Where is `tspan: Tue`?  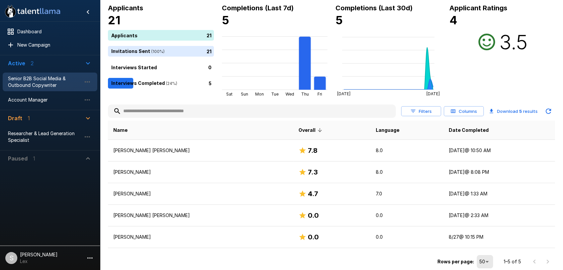
tspan: Tue is located at coordinates (274, 94).